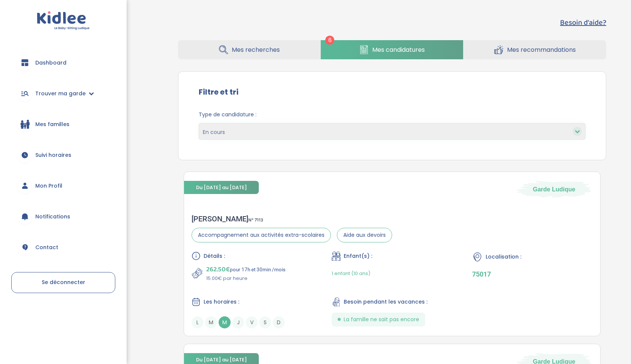  What do you see at coordinates (64, 282) in the screenshot?
I see `span: Se déconnecter` at bounding box center [64, 282].